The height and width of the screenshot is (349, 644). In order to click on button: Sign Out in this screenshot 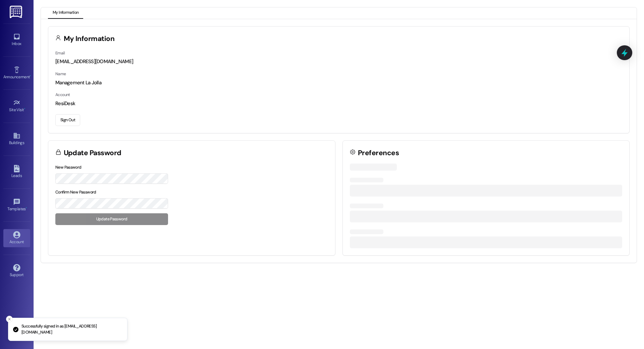, I will do `click(68, 120)`.